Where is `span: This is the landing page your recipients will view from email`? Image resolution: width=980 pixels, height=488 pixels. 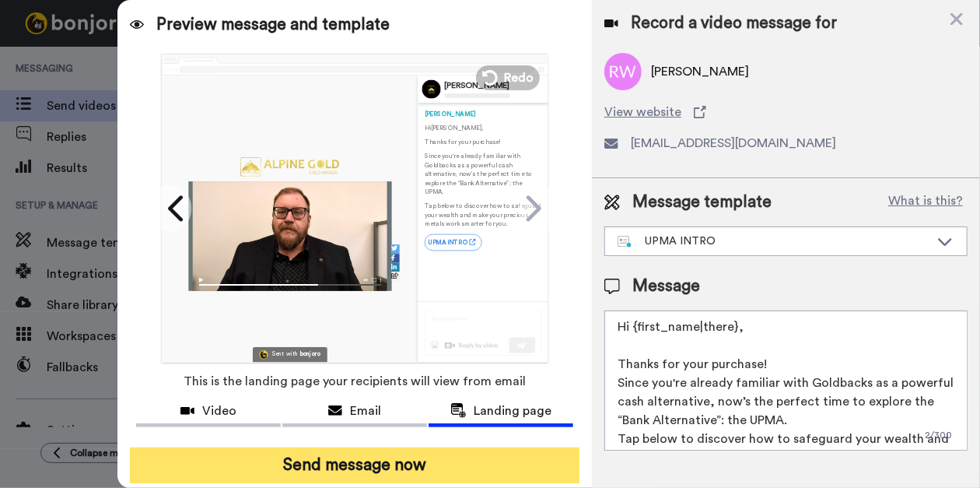 span: This is the landing page your recipients will view from email is located at coordinates (355, 381).